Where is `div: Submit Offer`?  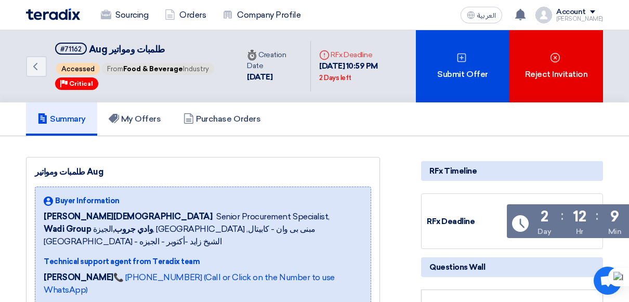 div: Submit Offer is located at coordinates (463, 66).